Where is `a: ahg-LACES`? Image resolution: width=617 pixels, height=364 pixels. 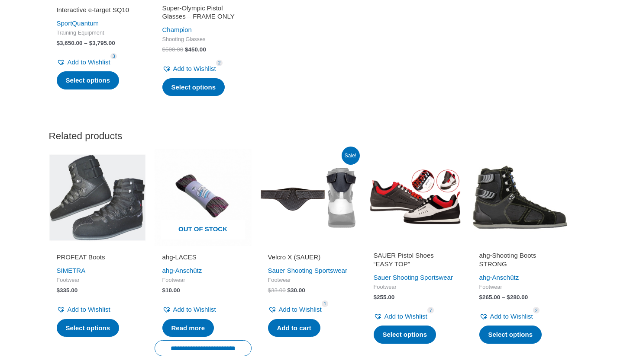 a: ahg-LACES is located at coordinates (203, 259).